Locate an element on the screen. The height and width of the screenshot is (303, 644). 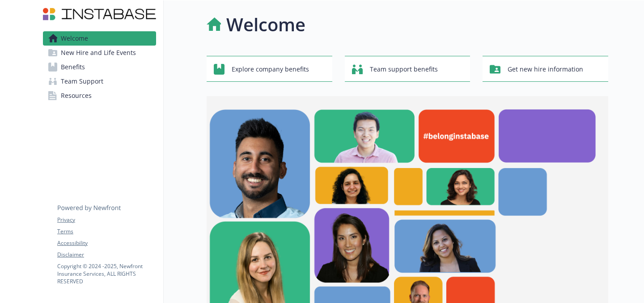
button: Explore company benefits is located at coordinates (269, 69).